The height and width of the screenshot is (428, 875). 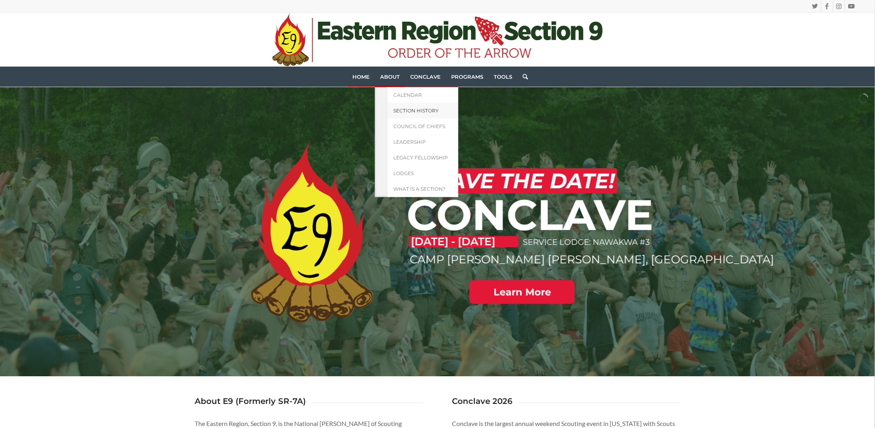 I want to click on span: Programs, so click(x=467, y=77).